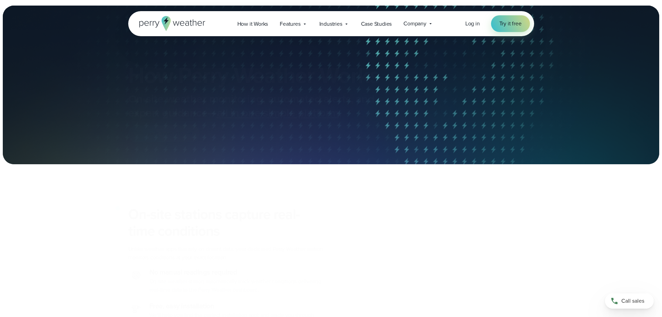 Image resolution: width=662 pixels, height=317 pixels. Describe the element at coordinates (510, 24) in the screenshot. I see `a: Try it free` at that location.